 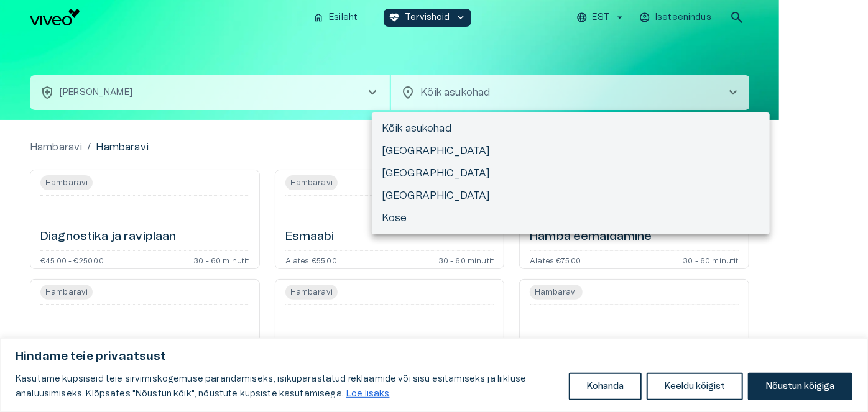 What do you see at coordinates (694, 387) in the screenshot?
I see `button: Keeldu kõigist` at bounding box center [694, 387].